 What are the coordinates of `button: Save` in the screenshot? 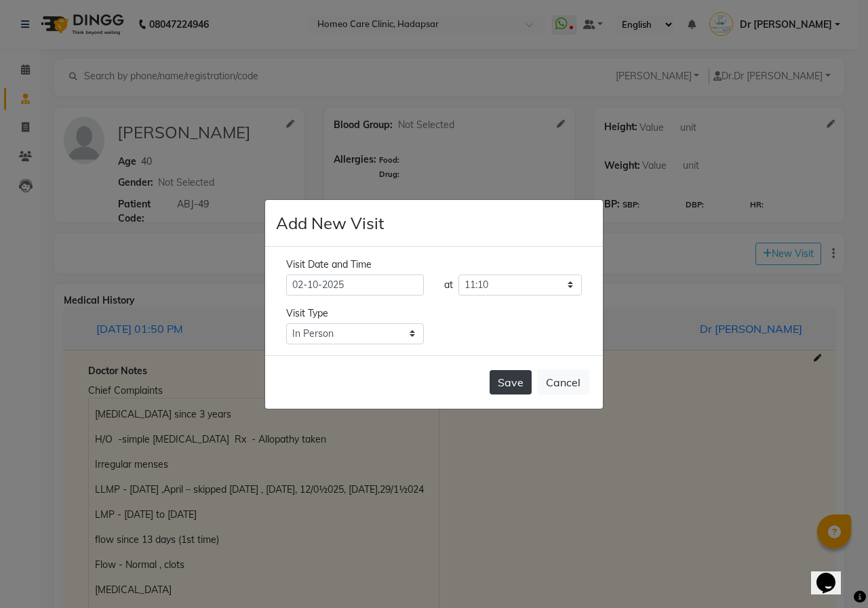 It's located at (510, 383).